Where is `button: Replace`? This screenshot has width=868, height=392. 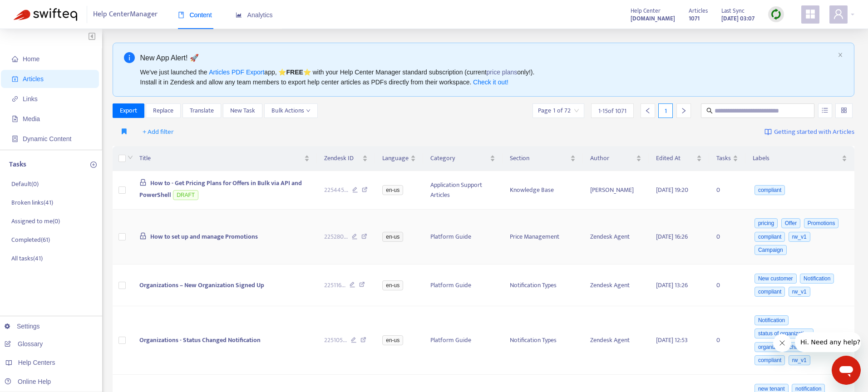 button: Replace is located at coordinates (163, 111).